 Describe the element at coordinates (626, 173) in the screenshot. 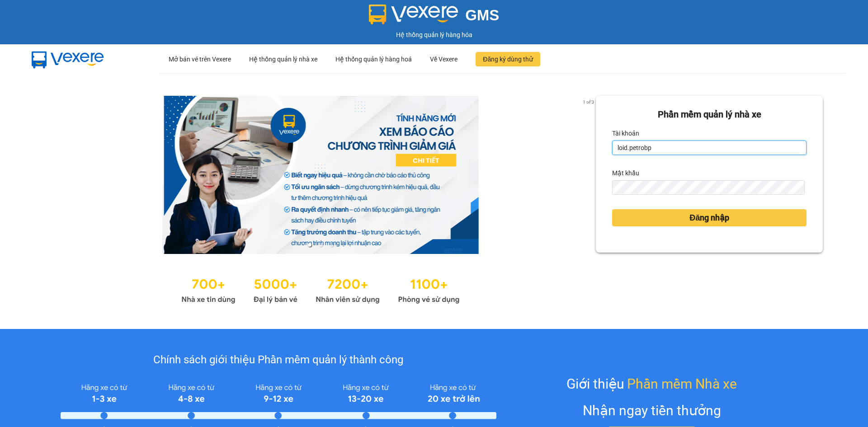

I see `label: Mật khẩu` at that location.